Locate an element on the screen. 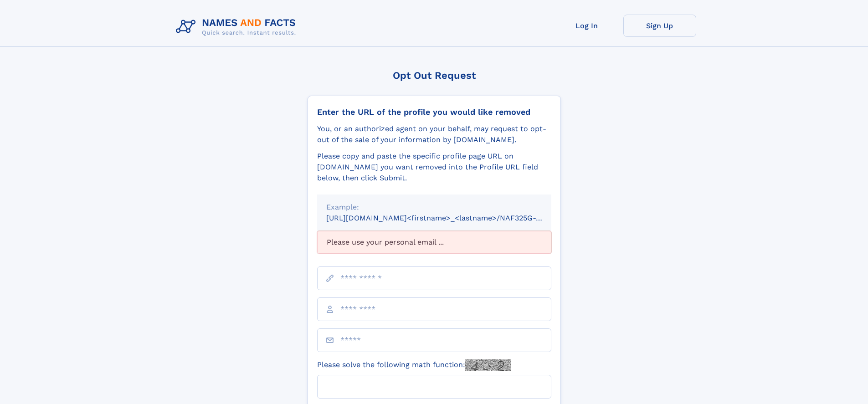 This screenshot has width=868, height=404. div: You, or an authorized agent on your behalf, may request to opt-out of the sale of your informatio... is located at coordinates (434, 135).